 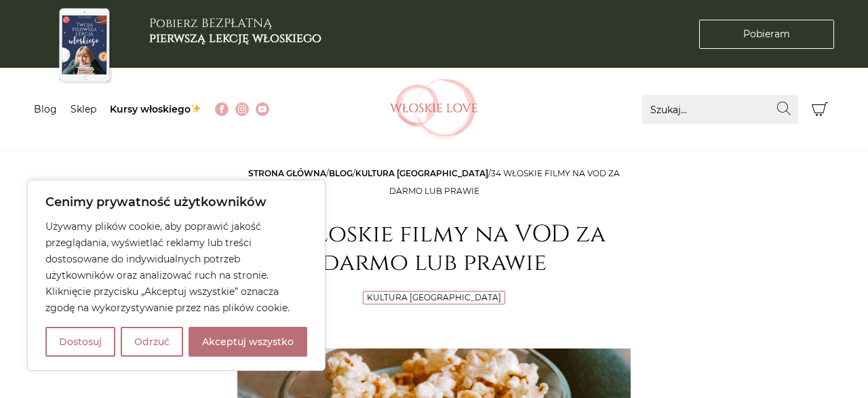 I want to click on button: Odrzuć, so click(x=152, y=342).